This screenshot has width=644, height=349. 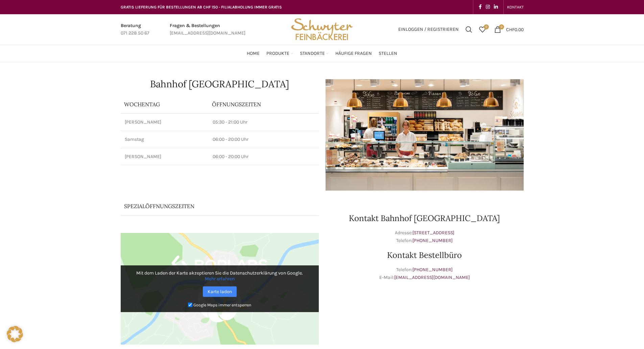 I want to click on a: 0 CHF0.00, so click(x=509, y=29).